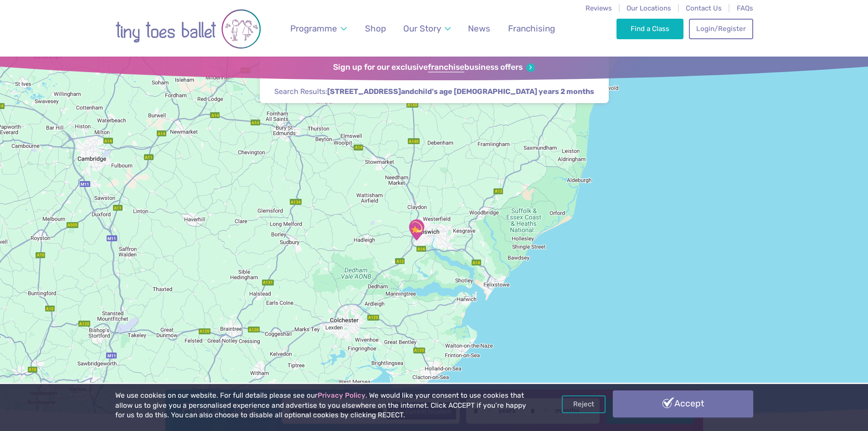 The height and width of the screenshot is (431, 868). Describe the element at coordinates (446, 67) in the screenshot. I see `strong: franchise` at that location.